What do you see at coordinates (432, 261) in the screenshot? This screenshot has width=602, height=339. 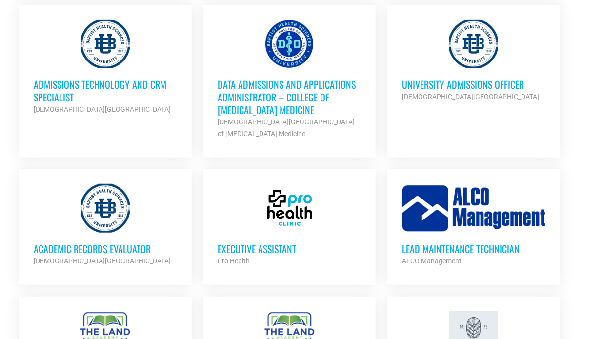 I see `strong: ALCO Management` at bounding box center [432, 261].